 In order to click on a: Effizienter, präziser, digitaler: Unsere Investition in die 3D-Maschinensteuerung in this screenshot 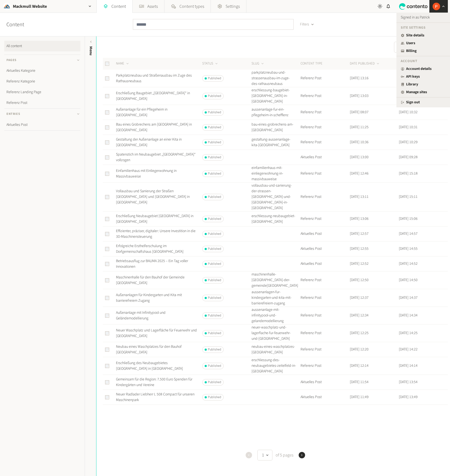, I will do `click(155, 234)`.